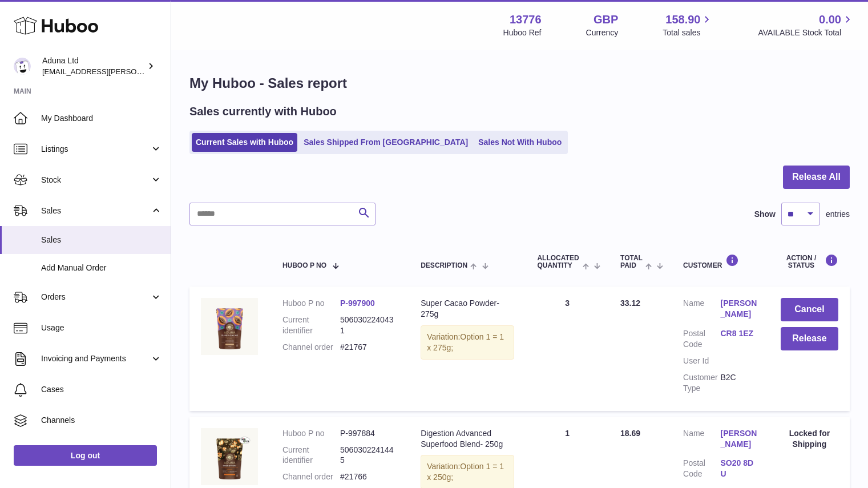 The height and width of the screenshot is (488, 868). I want to click on div: Variation:, so click(468, 342).